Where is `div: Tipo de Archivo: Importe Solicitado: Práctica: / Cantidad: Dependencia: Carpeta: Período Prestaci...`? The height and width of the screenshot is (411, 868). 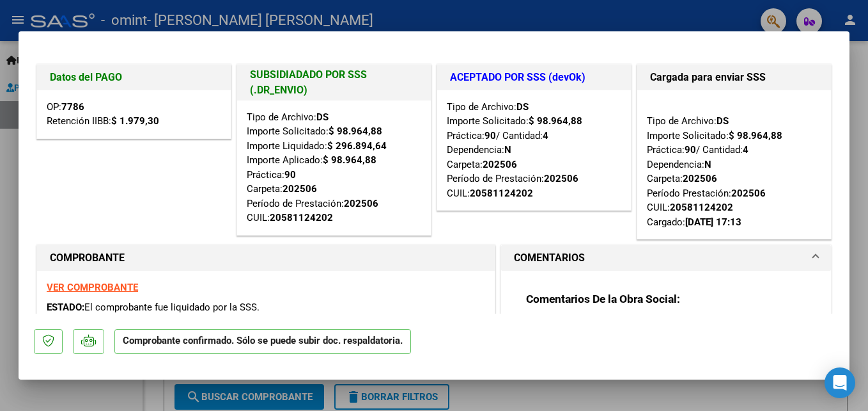
div: Tipo de Archivo: Importe Solicitado: Práctica: / Cantidad: Dependencia: Carpeta: Período Prestaci... is located at coordinates (734, 164).